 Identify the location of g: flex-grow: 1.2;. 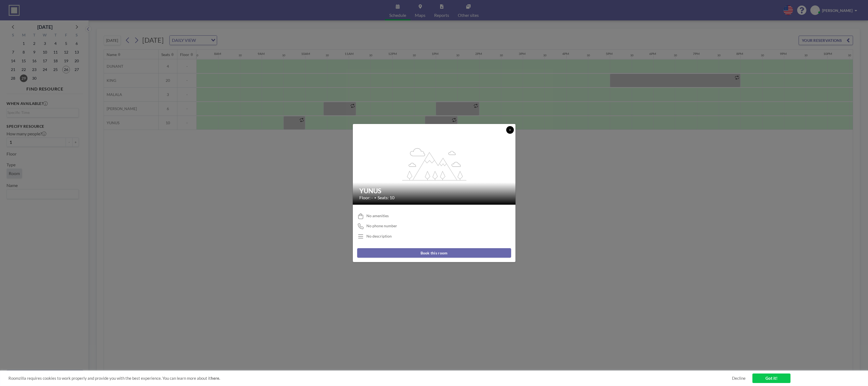
(434, 164).